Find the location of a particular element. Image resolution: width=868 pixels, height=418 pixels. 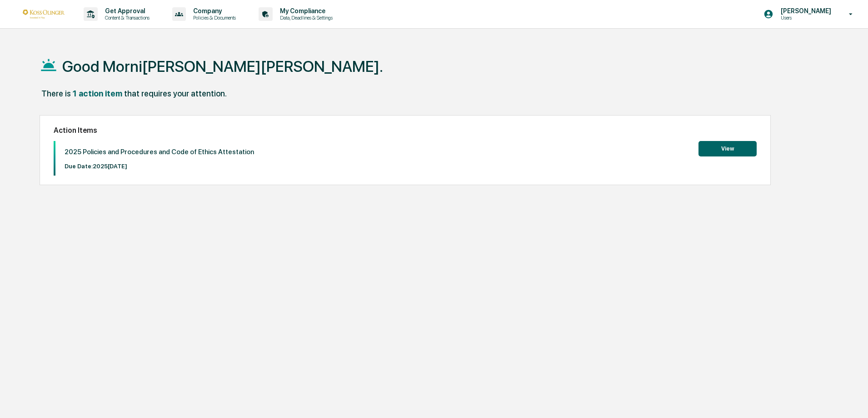

a: View is located at coordinates (728, 148).